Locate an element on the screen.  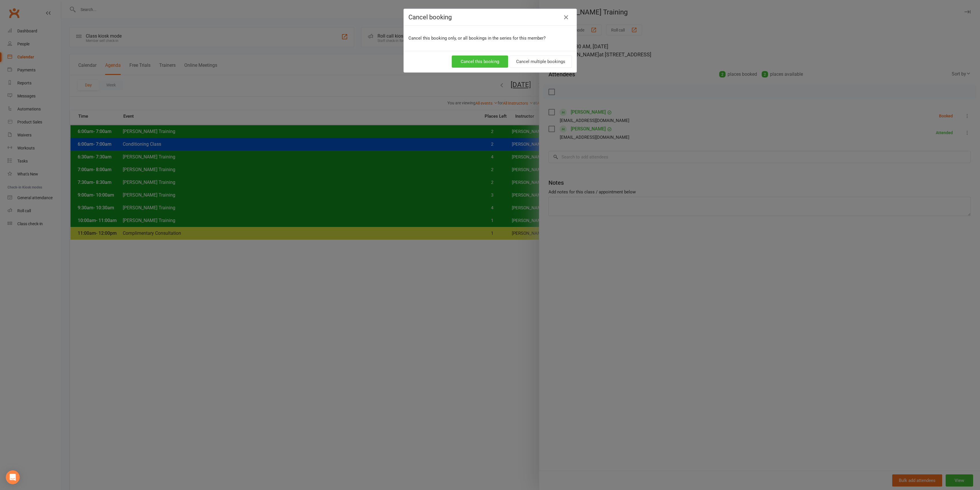
button: Close is located at coordinates (566, 17).